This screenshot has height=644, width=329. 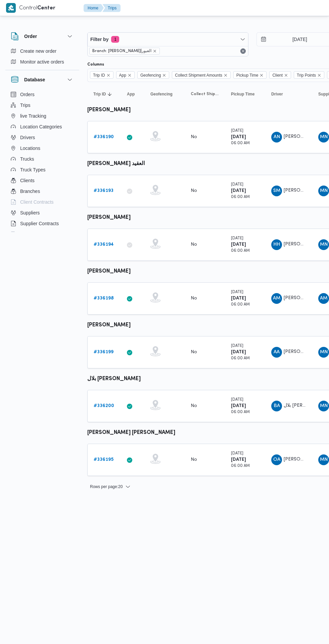 What do you see at coordinates (262, 75) in the screenshot?
I see `button: Remove Pickup Time from selection in this group` at bounding box center [262, 75].